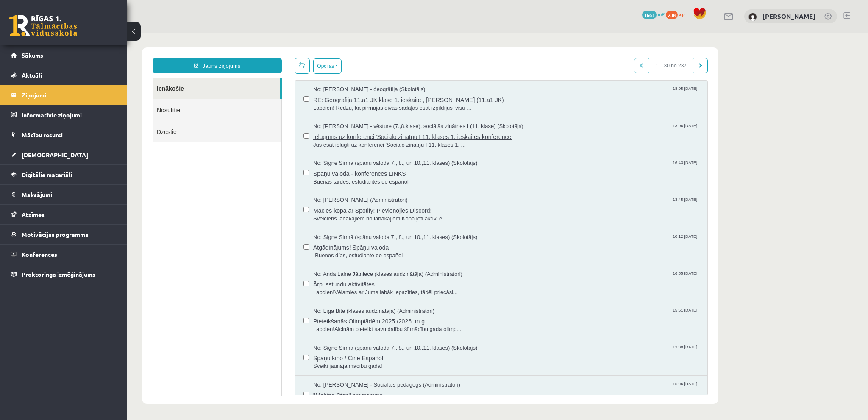 The image size is (868, 420). I want to click on span: Sākums, so click(32, 55).